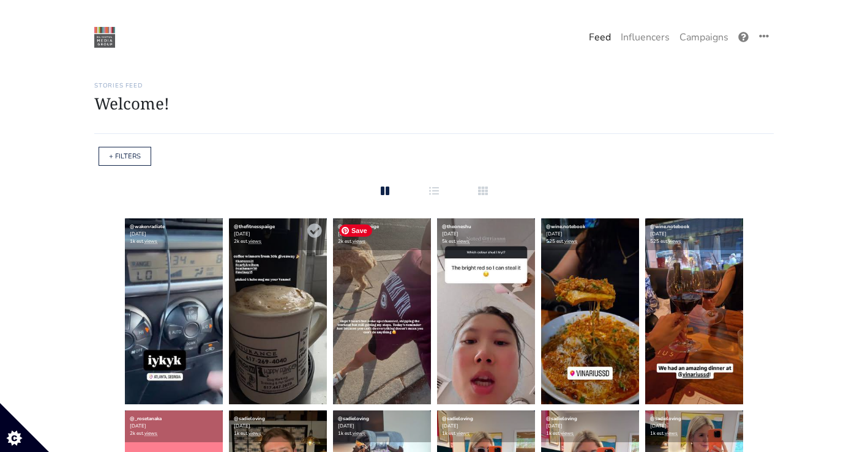 This screenshot has width=868, height=452. What do you see at coordinates (456, 226) in the screenshot?
I see `a: @theoneshu` at bounding box center [456, 226].